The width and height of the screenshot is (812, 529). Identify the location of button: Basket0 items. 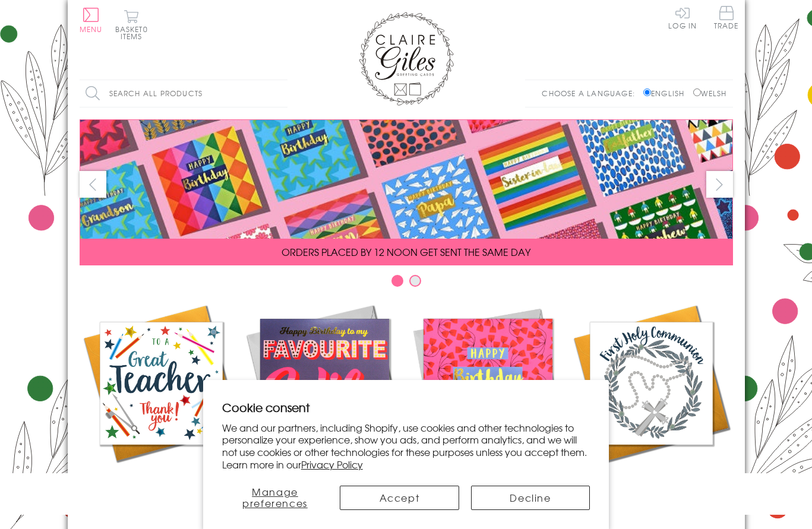
(131, 24).